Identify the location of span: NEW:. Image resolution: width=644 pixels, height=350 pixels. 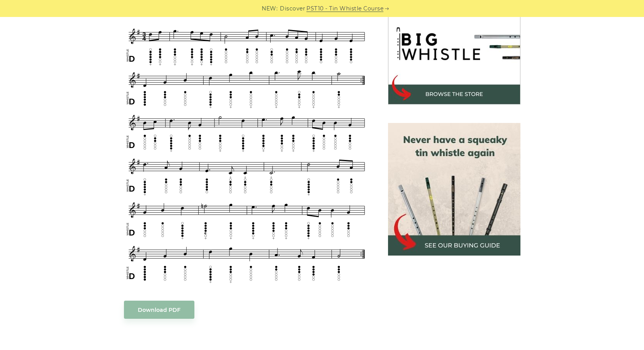
(270, 8).